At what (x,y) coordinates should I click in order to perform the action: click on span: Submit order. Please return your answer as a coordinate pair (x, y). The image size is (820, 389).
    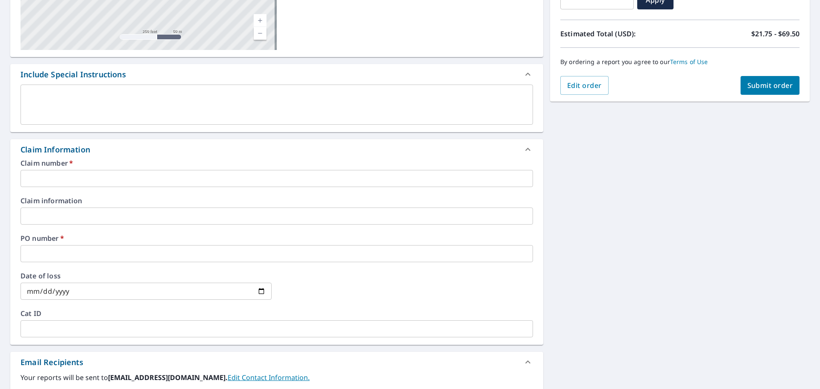
    Looking at the image, I should click on (770, 85).